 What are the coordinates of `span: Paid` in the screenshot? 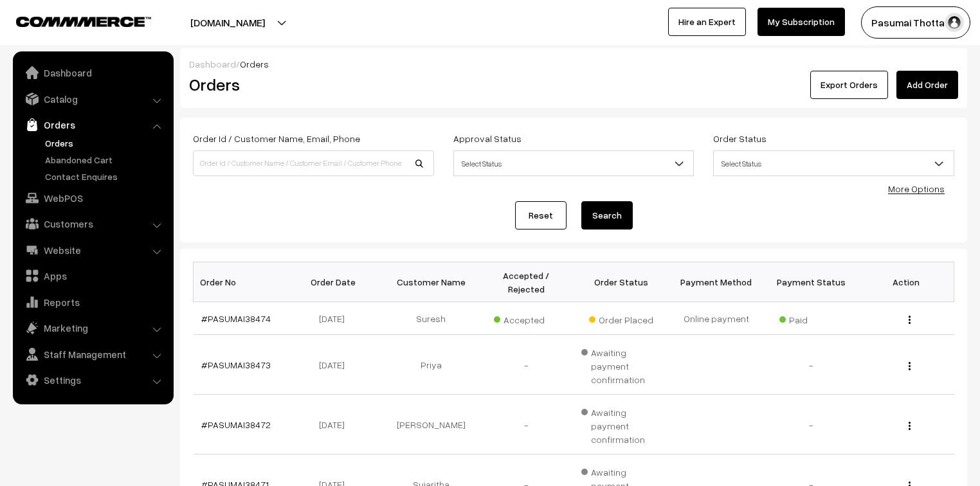 It's located at (812, 318).